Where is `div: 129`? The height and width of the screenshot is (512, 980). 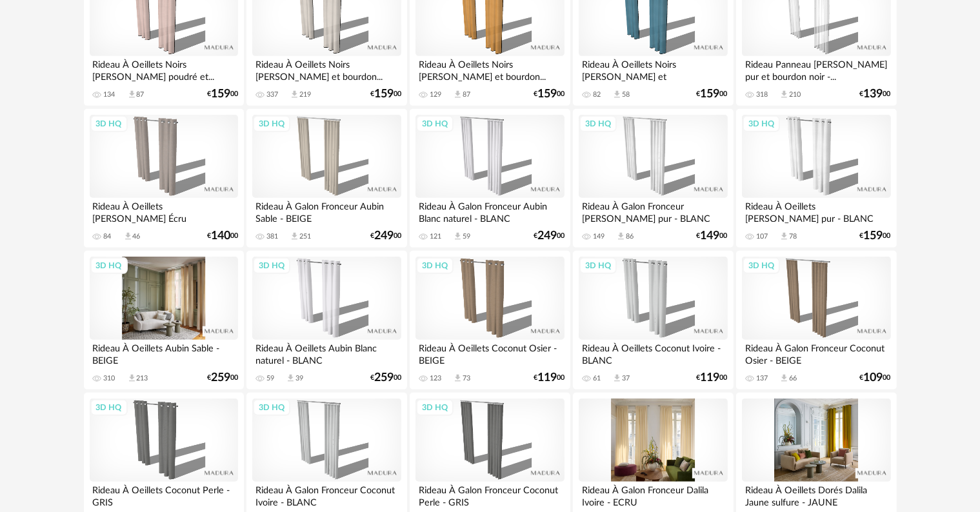 div: 129 is located at coordinates (435, 95).